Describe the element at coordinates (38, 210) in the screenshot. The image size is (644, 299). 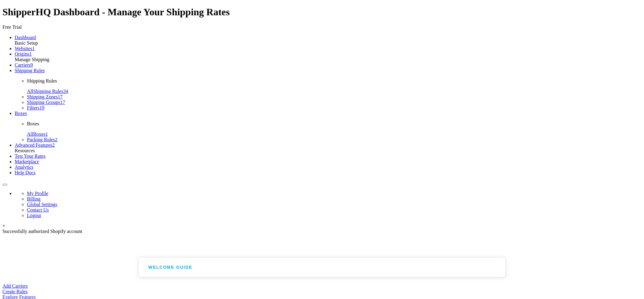
I see `span: Contact Us` at that location.